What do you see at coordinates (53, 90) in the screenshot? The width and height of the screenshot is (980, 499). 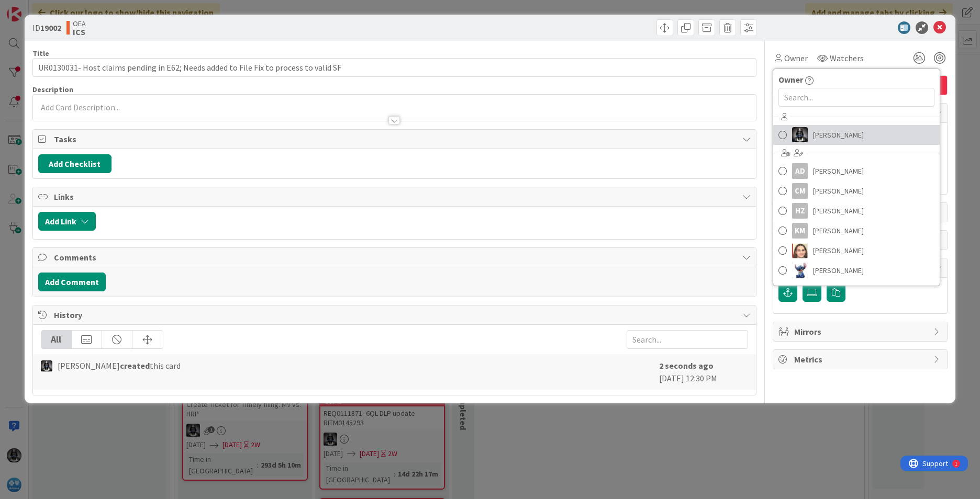 I see `span: Description` at bounding box center [53, 90].